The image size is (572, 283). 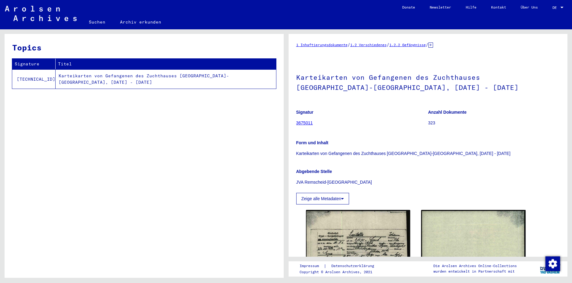 What do you see at coordinates (407, 45) in the screenshot?
I see `a: 1.2.2 Gefängnisse` at bounding box center [407, 45].